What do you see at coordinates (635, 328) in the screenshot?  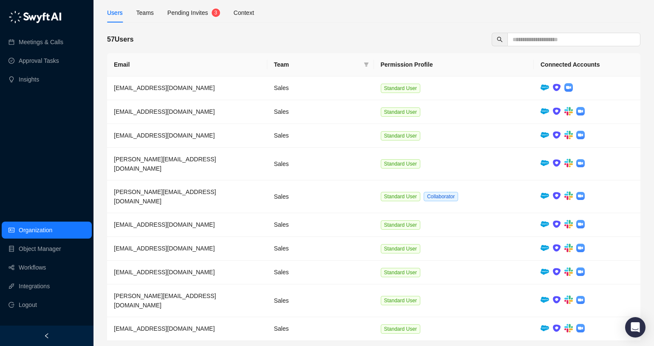 I see `div: Open Intercom Messenger` at bounding box center [635, 328].